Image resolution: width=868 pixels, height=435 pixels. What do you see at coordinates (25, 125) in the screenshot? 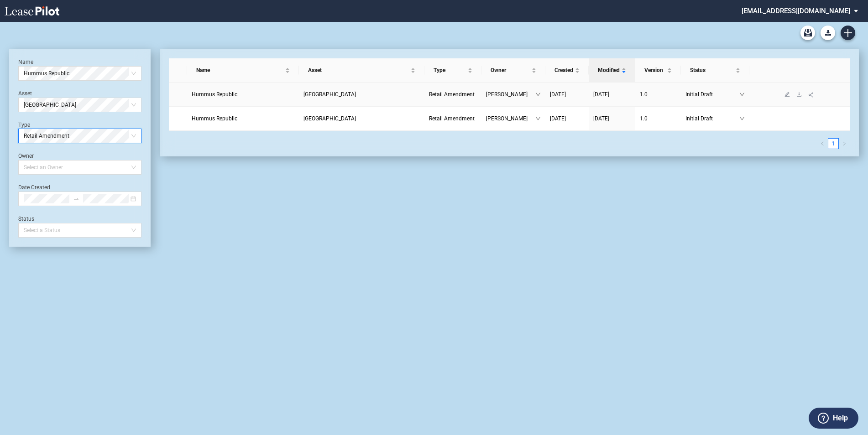
I see `label: Type` at bounding box center [25, 125].